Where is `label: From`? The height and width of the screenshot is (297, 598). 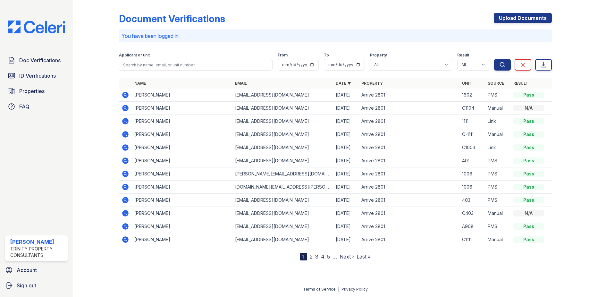 label: From is located at coordinates (283, 55).